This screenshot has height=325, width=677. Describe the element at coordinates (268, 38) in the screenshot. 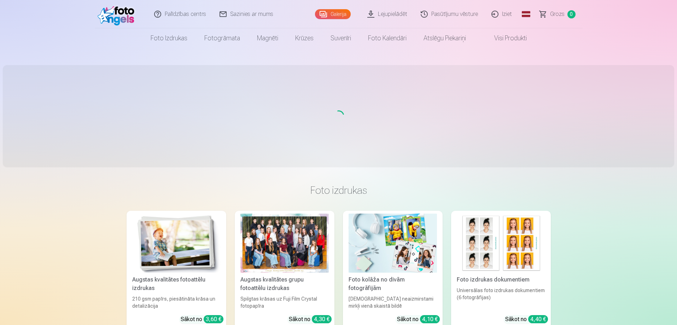

I see `a: Magnēti` at that location.